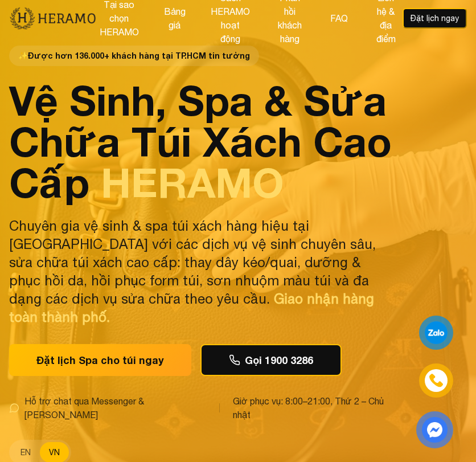 This screenshot has width=476, height=462. What do you see at coordinates (271, 360) in the screenshot?
I see `button: Gọi 1900 3286` at bounding box center [271, 360].